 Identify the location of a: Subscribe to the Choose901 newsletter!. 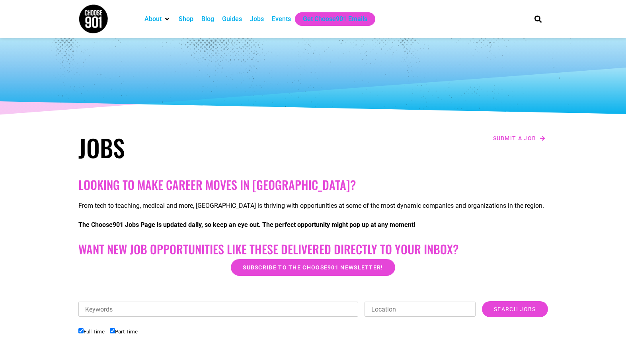
(313, 267).